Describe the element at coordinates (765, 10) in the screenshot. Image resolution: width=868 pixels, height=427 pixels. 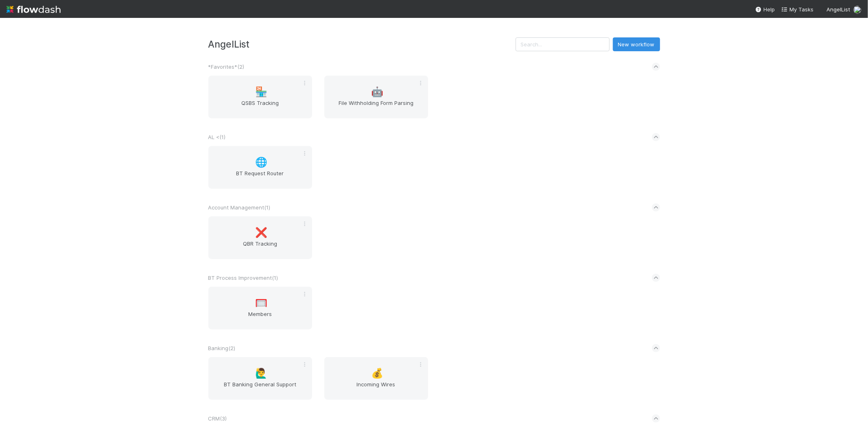
I see `div: Help` at that location.